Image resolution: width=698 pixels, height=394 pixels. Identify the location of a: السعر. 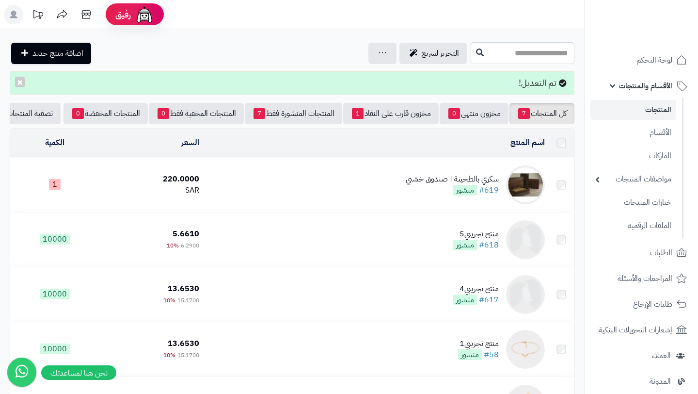
(190, 142).